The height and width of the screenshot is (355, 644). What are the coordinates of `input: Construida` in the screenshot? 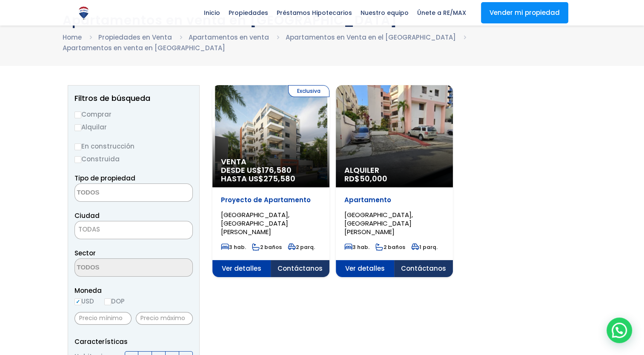 It's located at (78, 160).